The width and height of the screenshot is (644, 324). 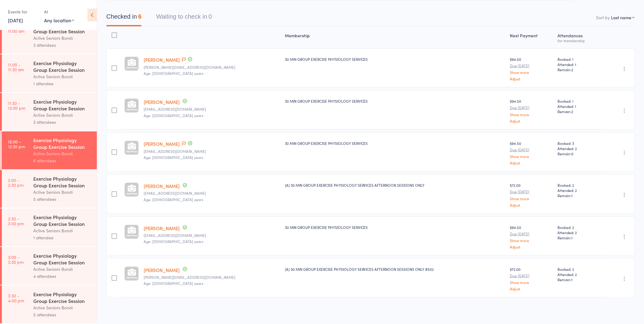 What do you see at coordinates (212, 277) in the screenshot?
I see `small: jean.whittlam@gmail.com` at bounding box center [212, 277].